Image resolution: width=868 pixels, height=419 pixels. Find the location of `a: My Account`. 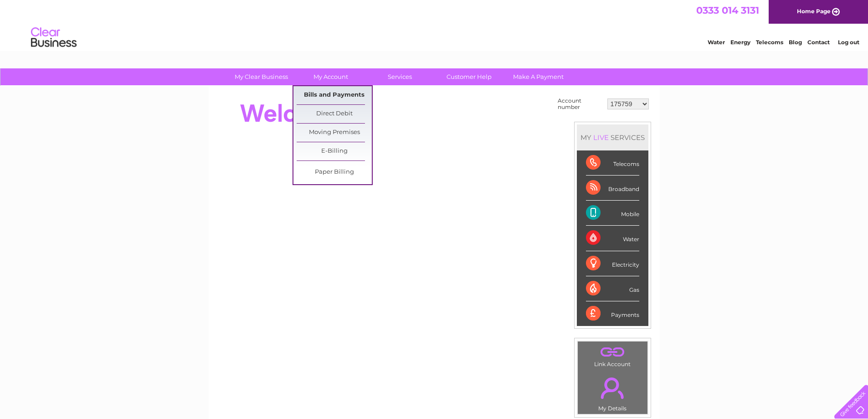

a: My Account is located at coordinates (330, 76).